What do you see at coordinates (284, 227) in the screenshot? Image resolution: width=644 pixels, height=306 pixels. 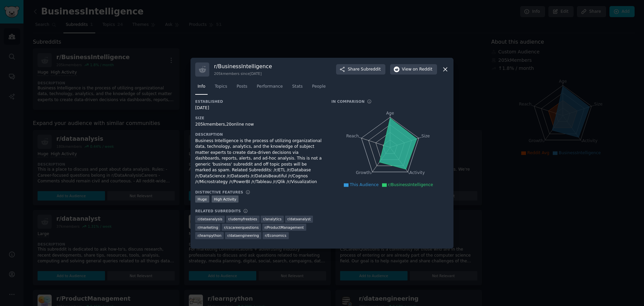 I see `span: r/ ProductManagement` at bounding box center [284, 227].